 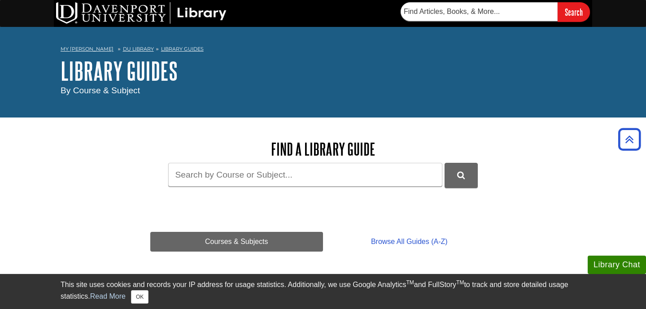 I want to click on img: DU Library, so click(x=141, y=13).